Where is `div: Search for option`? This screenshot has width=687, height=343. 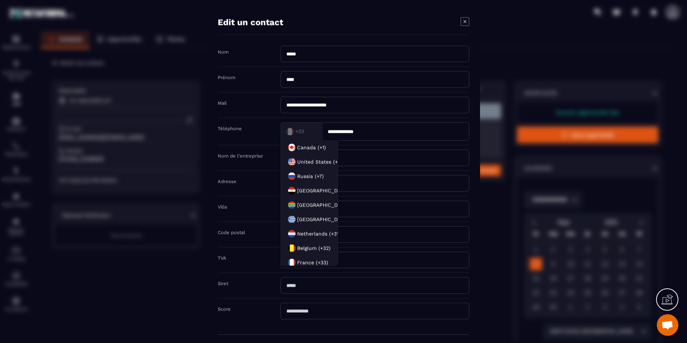
div: Search for option is located at coordinates (301, 131).